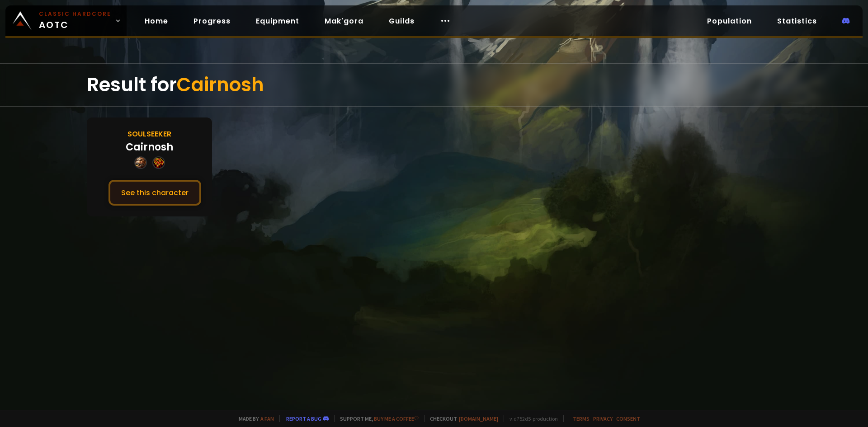 The image size is (868, 427). I want to click on a: Buy me a coffee, so click(396, 418).